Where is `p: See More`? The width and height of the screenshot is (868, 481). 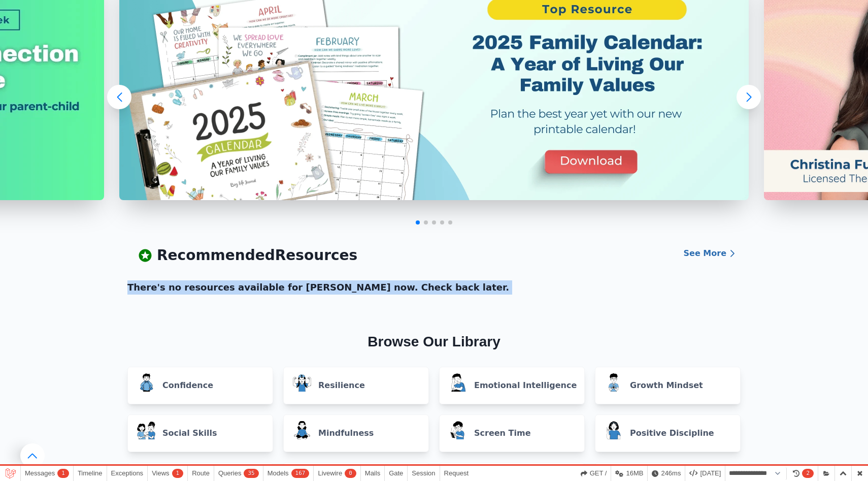 p: See More is located at coordinates (705, 253).